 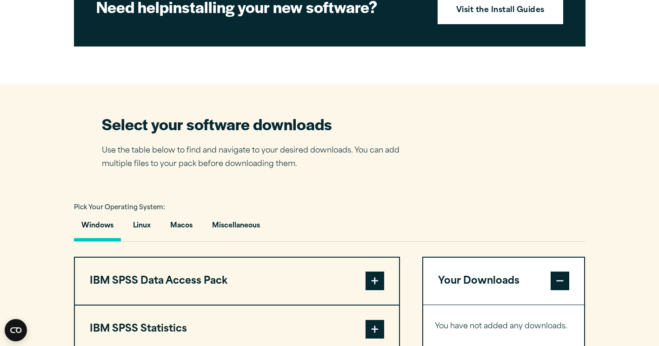 I want to click on button: Miscellaneous, so click(x=236, y=228).